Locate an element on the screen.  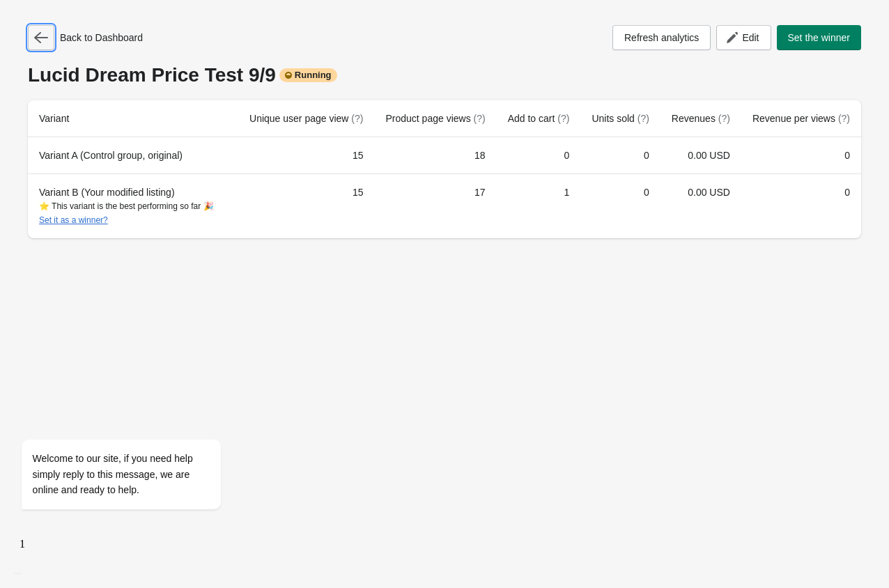
div: Welcome to our site, if you need help simply reply to this message, we are online and ready to help. is located at coordinates (125, 160).